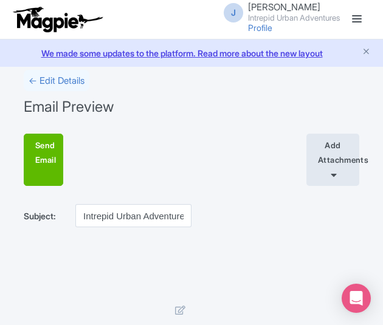 The width and height of the screenshot is (383, 325). Describe the element at coordinates (260, 27) in the screenshot. I see `a: Profile` at that location.